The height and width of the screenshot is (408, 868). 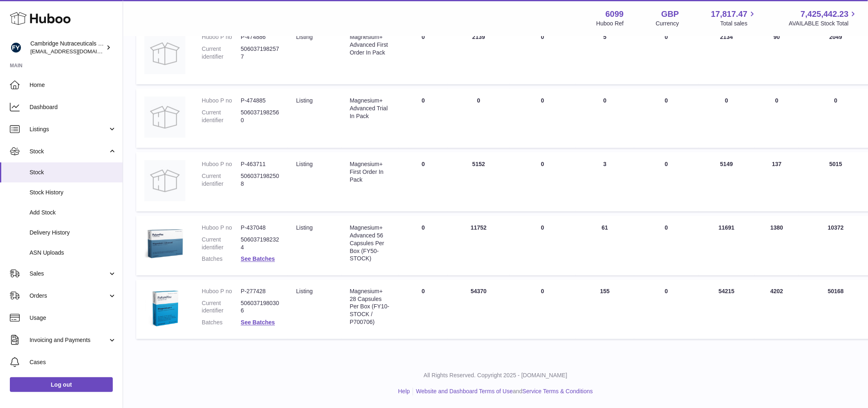 I want to click on li: and, so click(x=503, y=391).